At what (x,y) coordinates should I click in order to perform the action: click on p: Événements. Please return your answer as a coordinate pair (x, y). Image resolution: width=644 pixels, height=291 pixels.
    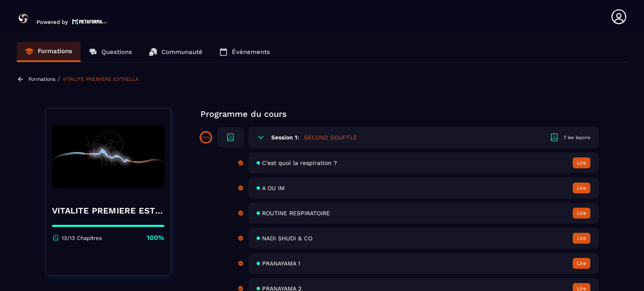
    Looking at the image, I should click on (251, 52).